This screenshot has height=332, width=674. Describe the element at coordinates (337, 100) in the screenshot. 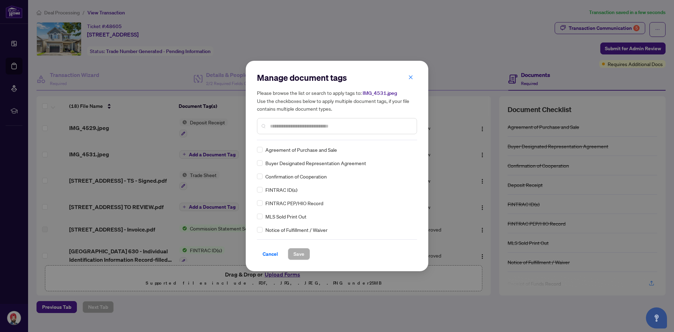

I see `h5: Please browse the list or search to apply tags to: Use the checkboxes below to apply multiple doc...` at that location.